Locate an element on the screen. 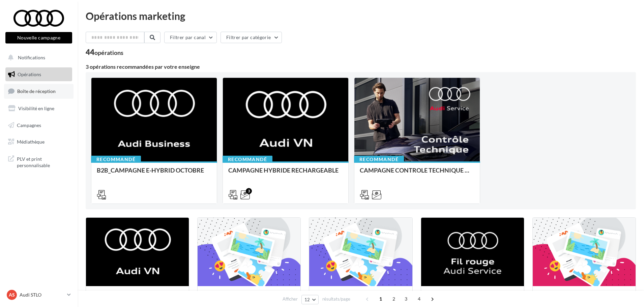 The height and width of the screenshot is (307, 644). span: 1 is located at coordinates (380, 299).